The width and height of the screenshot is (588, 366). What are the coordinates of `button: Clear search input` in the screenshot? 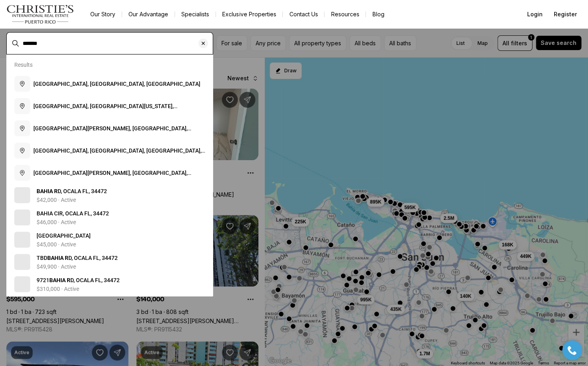 It's located at (206, 43).